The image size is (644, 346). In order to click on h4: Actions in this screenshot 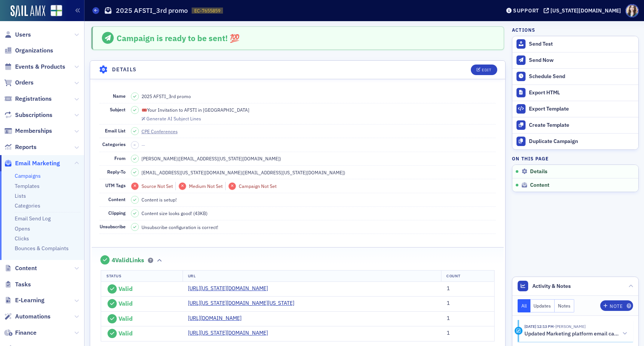, I will do `click(524, 30)`.